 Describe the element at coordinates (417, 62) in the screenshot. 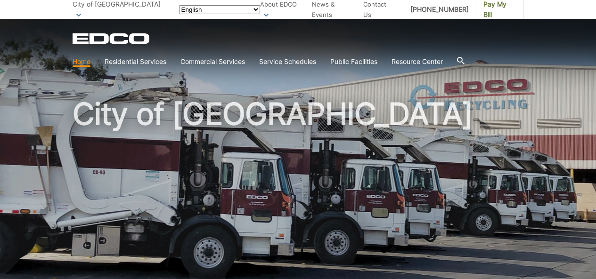

I see `a: Resource Center` at that location.